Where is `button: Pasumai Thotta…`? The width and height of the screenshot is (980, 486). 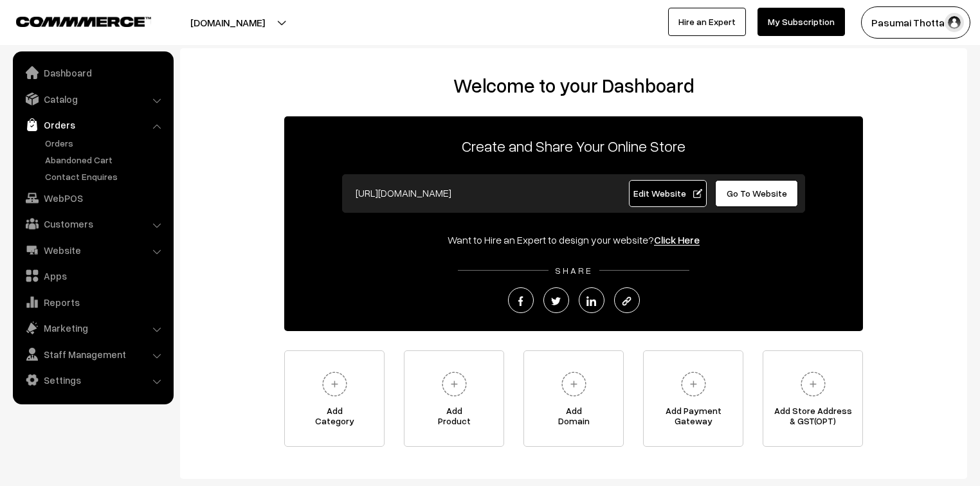
button: Pasumai Thotta… is located at coordinates (916, 22).